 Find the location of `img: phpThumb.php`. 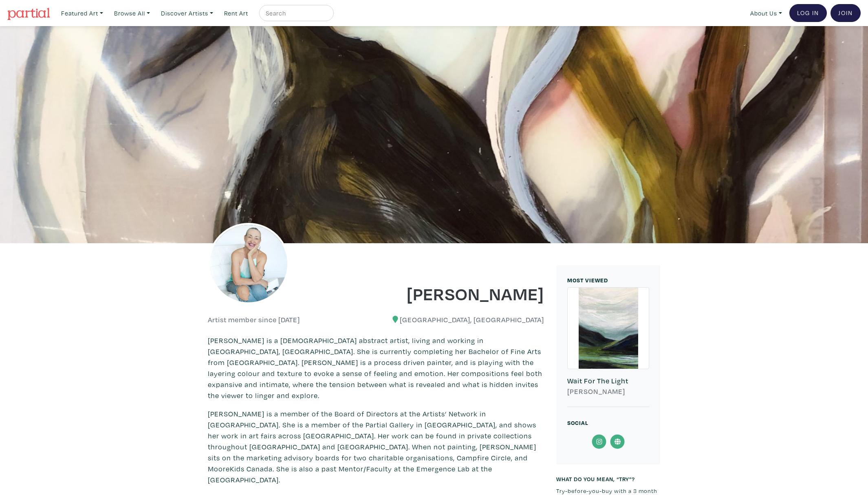

img: phpThumb.php is located at coordinates (249, 264).